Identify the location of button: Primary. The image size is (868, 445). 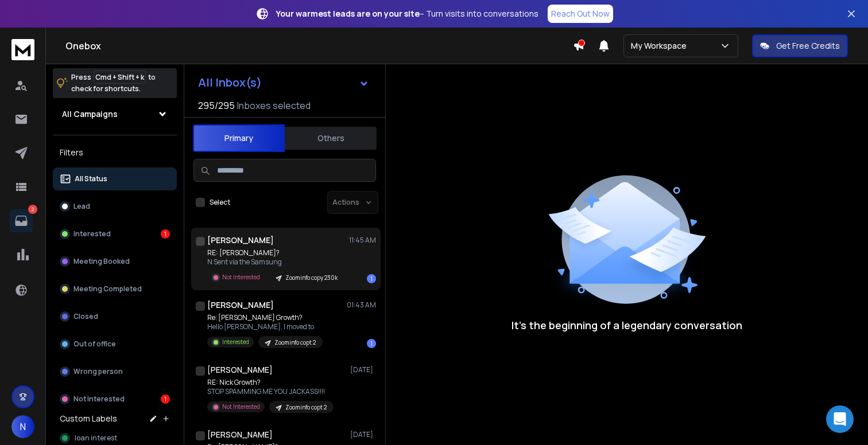
(239, 138).